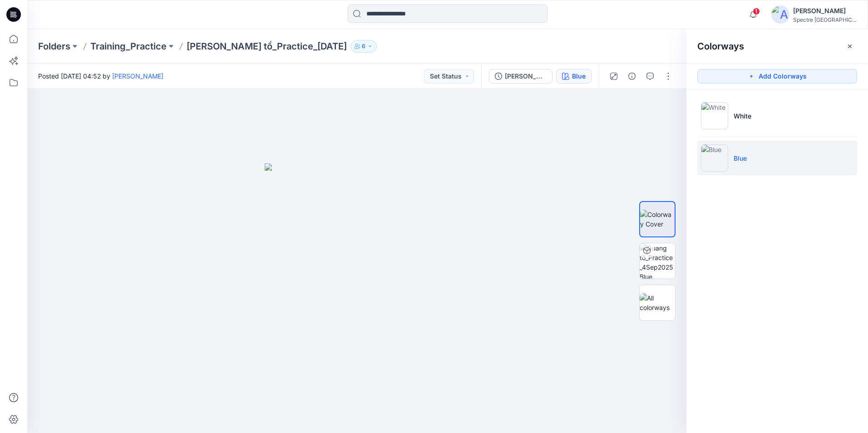 Image resolution: width=868 pixels, height=433 pixels. Describe the element at coordinates (658, 303) in the screenshot. I see `img: All colorways` at that location.